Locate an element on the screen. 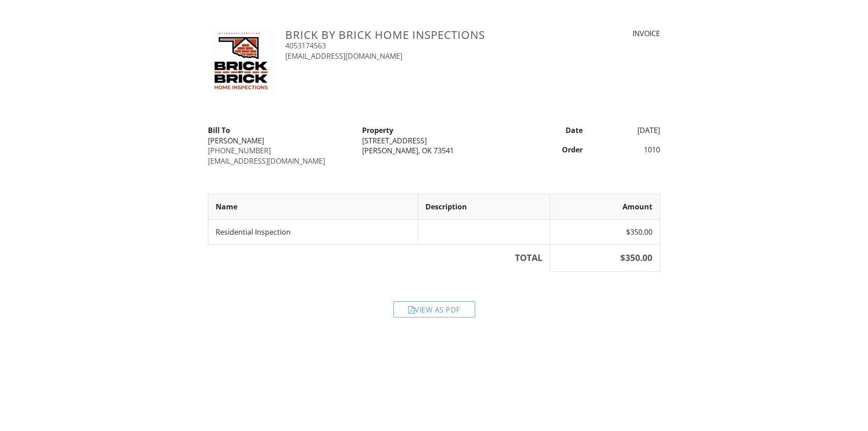 This screenshot has height=431, width=868. th: Name is located at coordinates (313, 207).